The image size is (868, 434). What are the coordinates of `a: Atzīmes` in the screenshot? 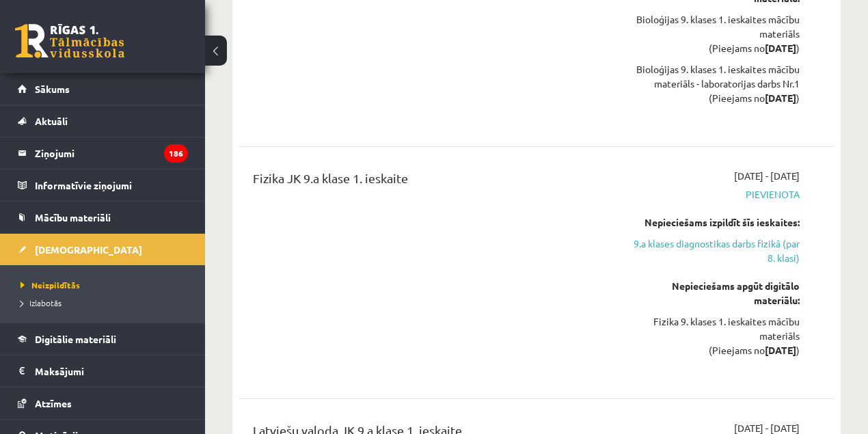 It's located at (102, 403).